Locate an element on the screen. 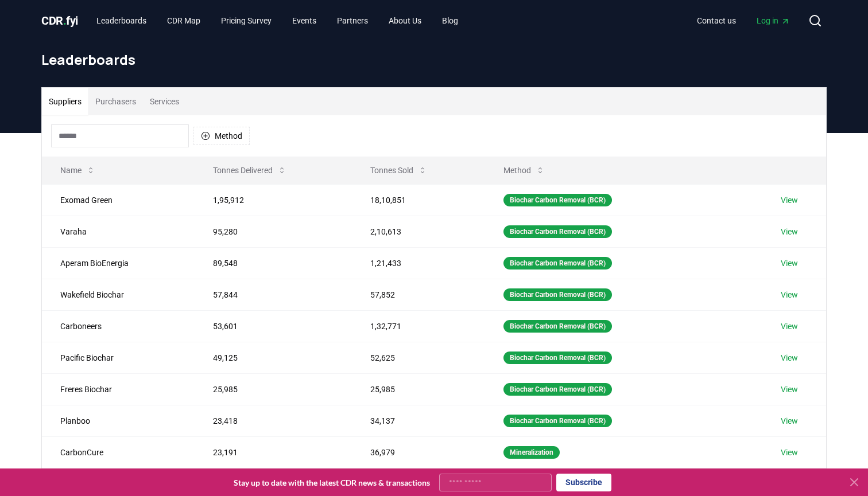 The image size is (868, 496). span: Log in is located at coordinates (773, 21).